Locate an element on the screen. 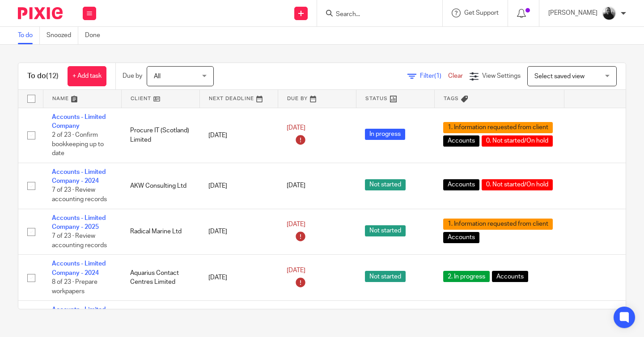  span: All is located at coordinates (157, 77).